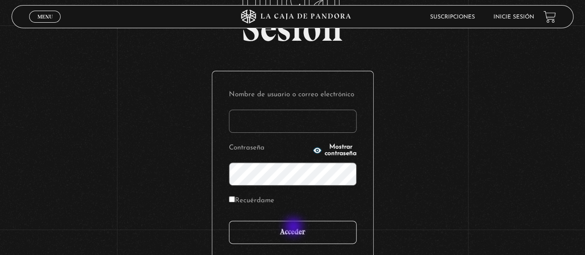 The height and width of the screenshot is (255, 585). Describe the element at coordinates (45, 25) in the screenshot. I see `span: Cerrar` at that location.